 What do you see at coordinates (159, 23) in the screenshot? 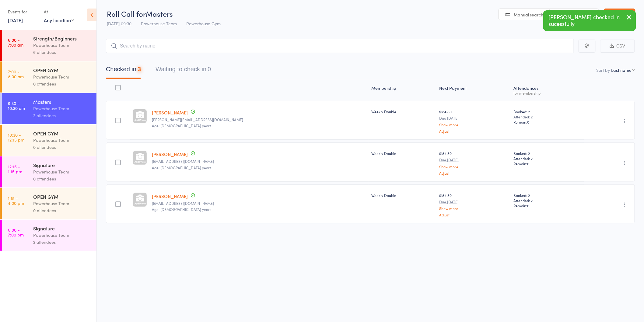
I see `span: Powerhouse Team` at bounding box center [159, 23].